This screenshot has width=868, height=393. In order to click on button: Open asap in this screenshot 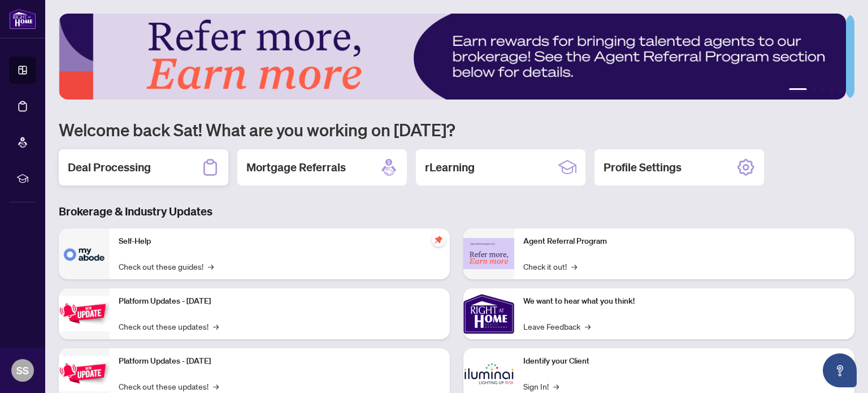, I will do `click(840, 370)`.